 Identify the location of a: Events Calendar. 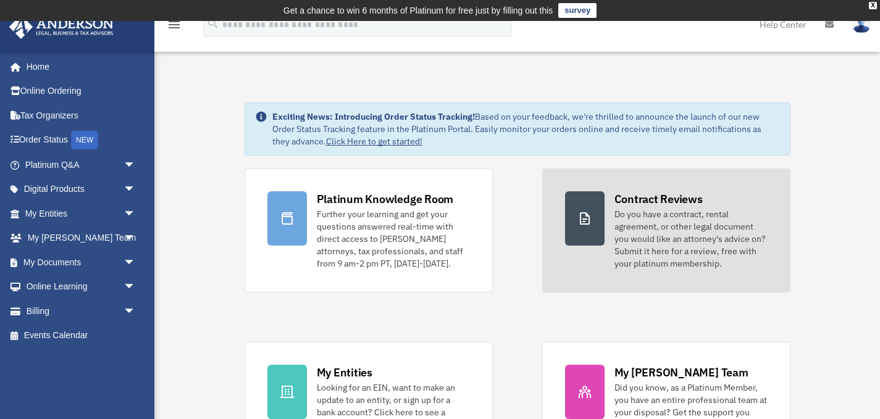
(82, 336).